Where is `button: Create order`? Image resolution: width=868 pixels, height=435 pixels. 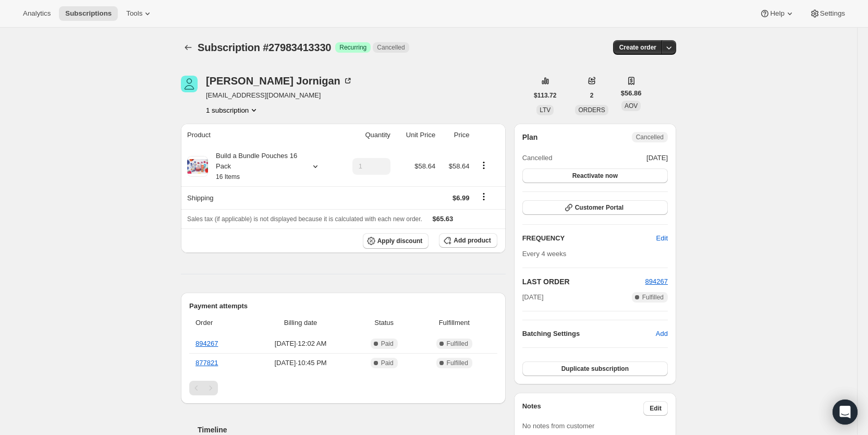 button: Create order is located at coordinates (637, 48).